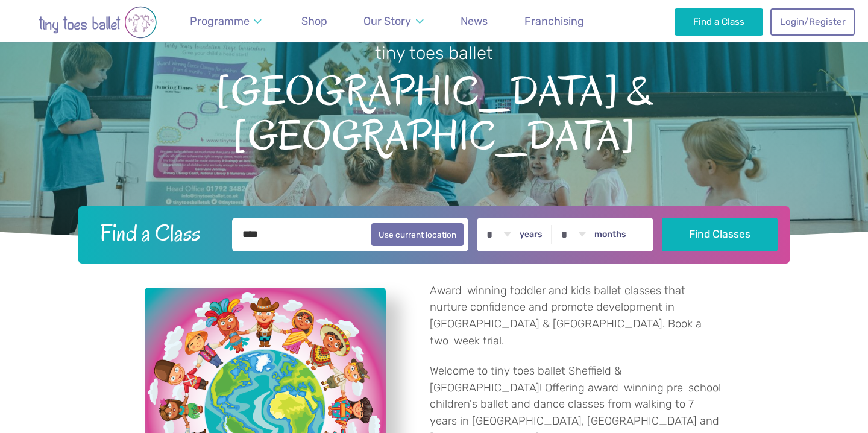 The width and height of the screenshot is (868, 433). I want to click on span: Programme, so click(219, 21).